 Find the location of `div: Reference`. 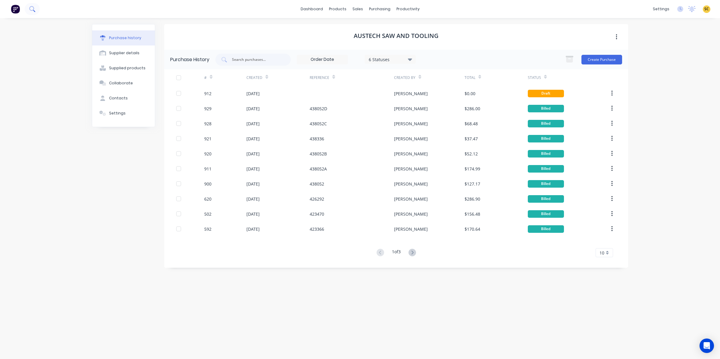

div: Reference is located at coordinates (319, 78).